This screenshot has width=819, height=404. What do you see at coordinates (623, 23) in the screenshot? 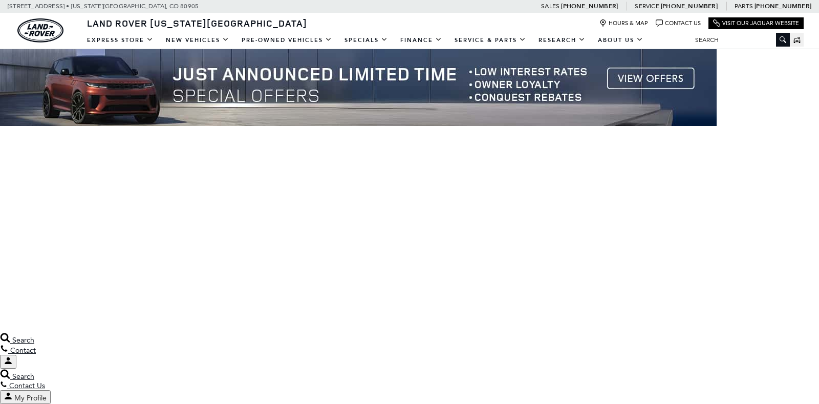
I see `a: Hours & Map` at bounding box center [623, 23].